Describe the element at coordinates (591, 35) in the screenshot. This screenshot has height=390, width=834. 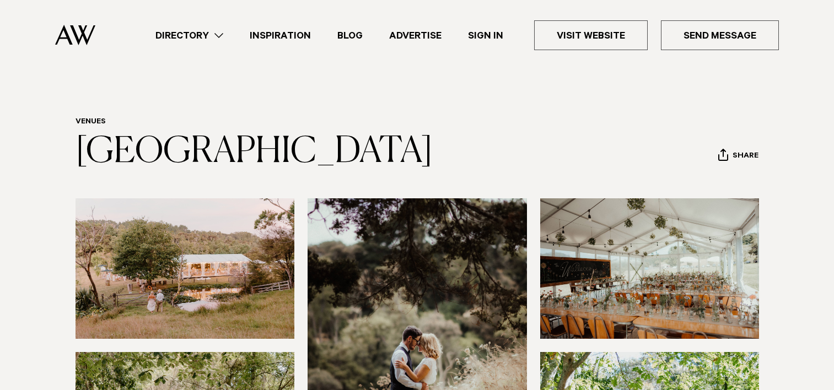
I see `a: Visit Website` at that location.